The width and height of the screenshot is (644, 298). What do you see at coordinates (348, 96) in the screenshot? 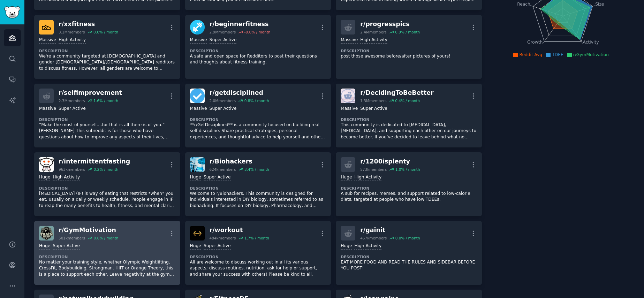
I see `img: DecidingToBeBetter` at bounding box center [348, 96].